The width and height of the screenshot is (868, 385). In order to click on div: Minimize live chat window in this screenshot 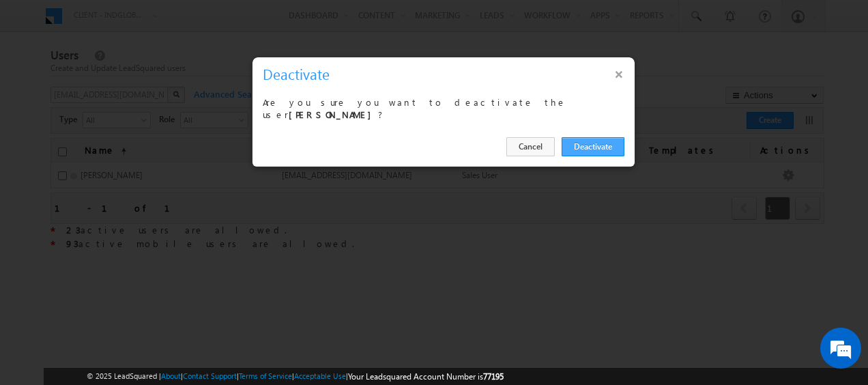, I will do `click(240, 23)`.